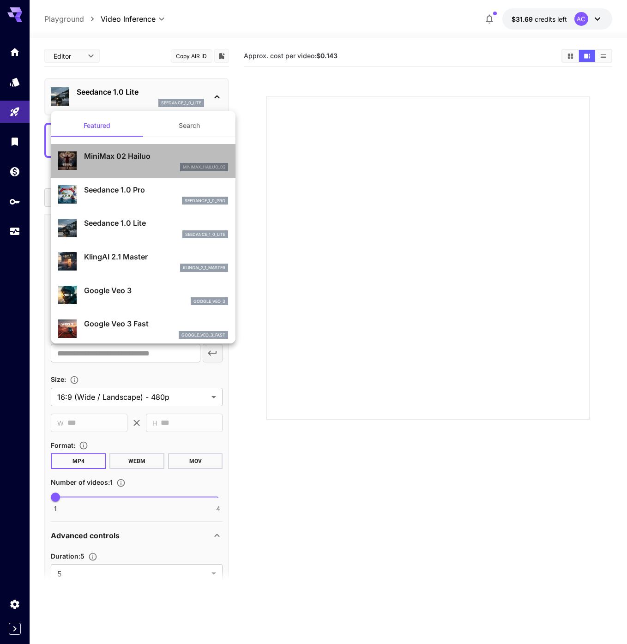  What do you see at coordinates (204, 167) in the screenshot?
I see `p: minimax_hailuo_02` at bounding box center [204, 167].